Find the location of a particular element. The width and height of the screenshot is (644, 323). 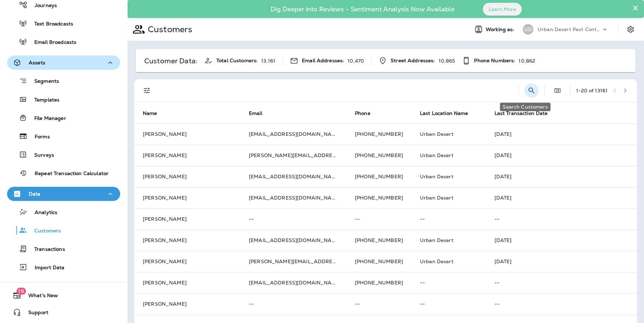

button: Text Broadcasts is located at coordinates (64, 23).